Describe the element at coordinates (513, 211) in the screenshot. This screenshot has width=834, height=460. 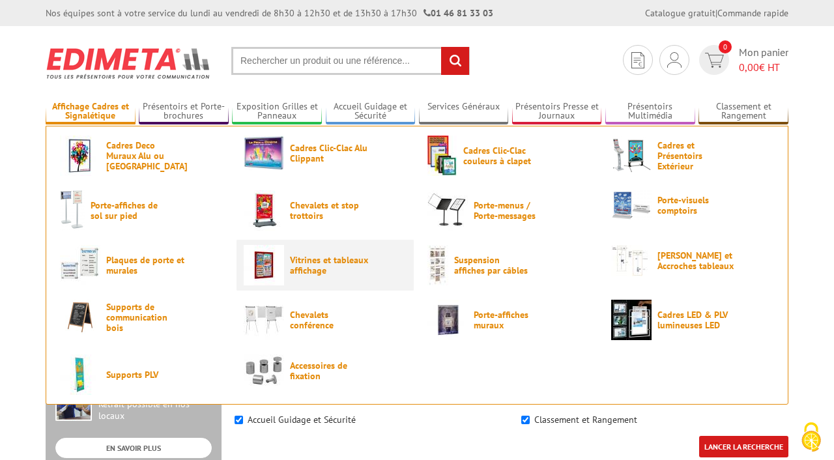
I see `span: Porte-menus / Porte-messages` at that location.